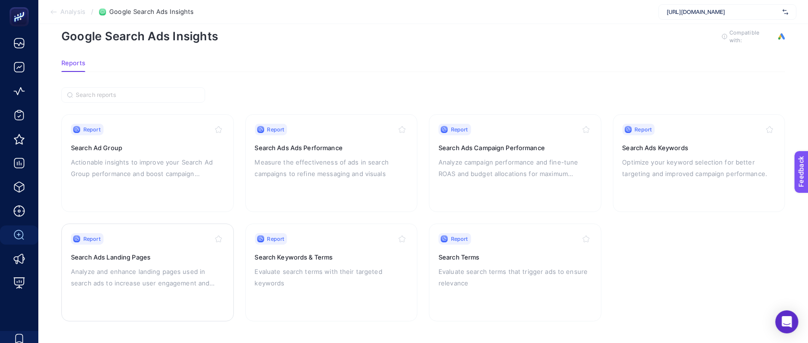 This screenshot has height=343, width=808. What do you see at coordinates (515, 148) in the screenshot?
I see `h3: Search Ads Campaign Performance` at bounding box center [515, 148].